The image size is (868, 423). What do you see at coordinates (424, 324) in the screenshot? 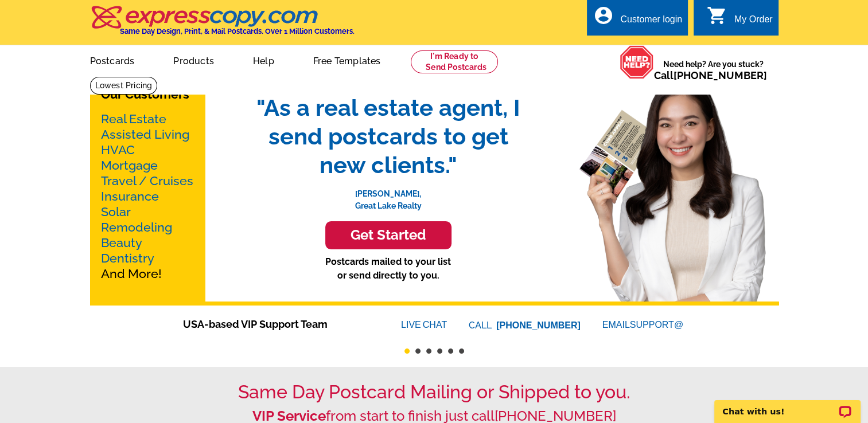
I see `a: LIVECHAT` at bounding box center [424, 324].